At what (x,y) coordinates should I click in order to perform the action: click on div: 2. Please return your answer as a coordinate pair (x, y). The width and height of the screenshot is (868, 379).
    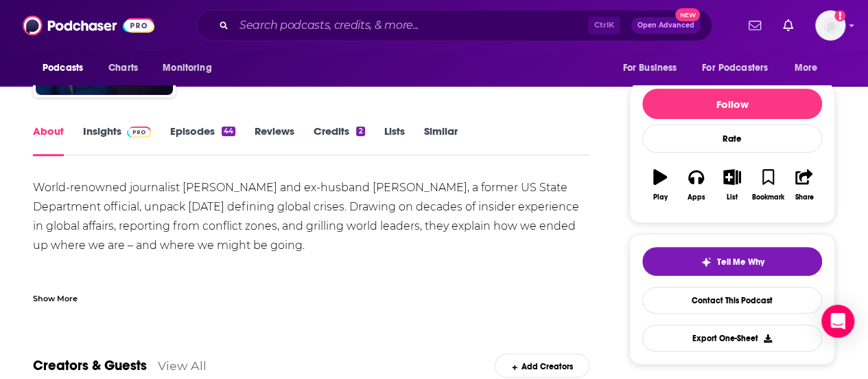
    Looking at the image, I should click on (360, 132).